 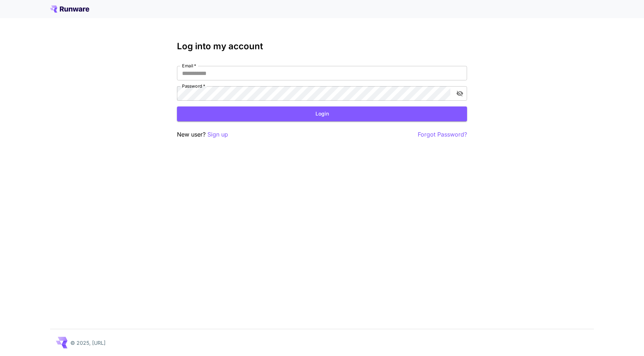 I want to click on button: Sign up, so click(x=217, y=134).